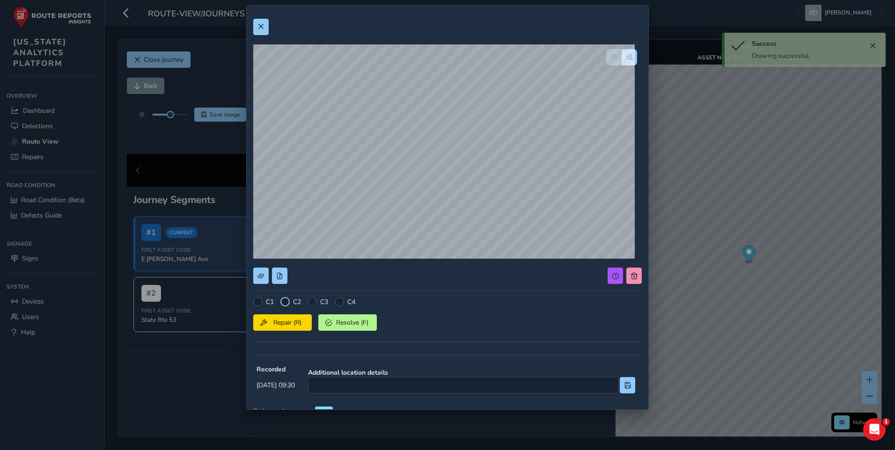 The image size is (895, 450). I want to click on label: C2, so click(297, 302).